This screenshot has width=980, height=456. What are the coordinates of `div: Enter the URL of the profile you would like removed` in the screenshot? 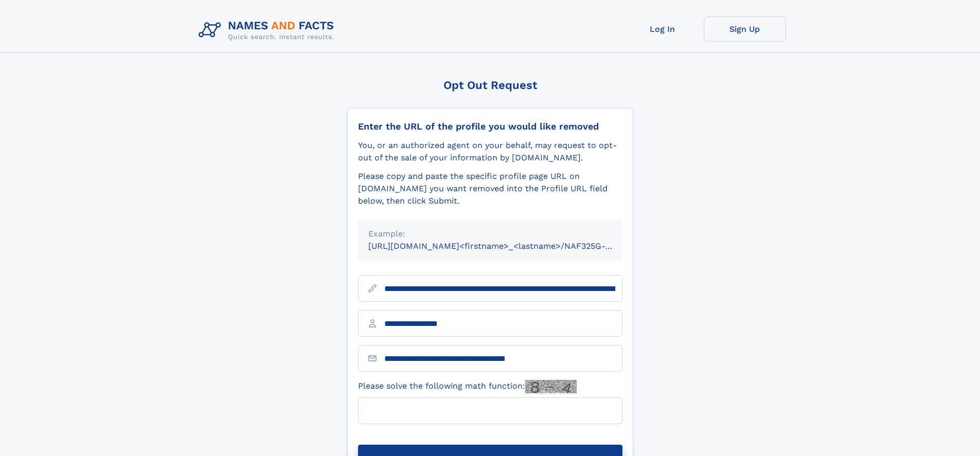 It's located at (490, 127).